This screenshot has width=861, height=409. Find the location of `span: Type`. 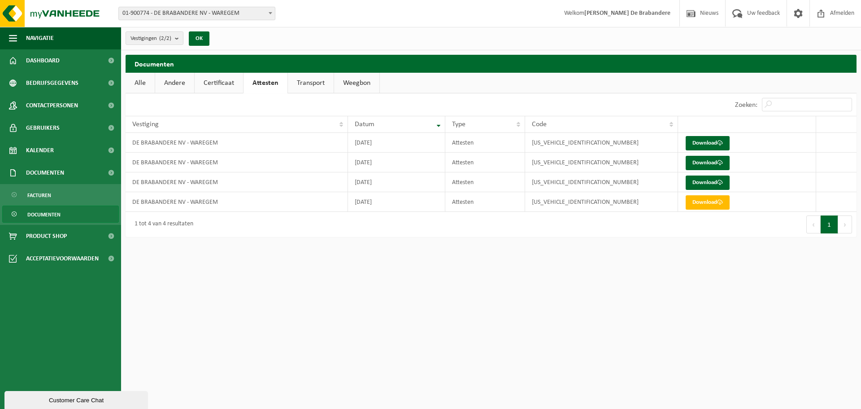

span: Type is located at coordinates (459, 124).